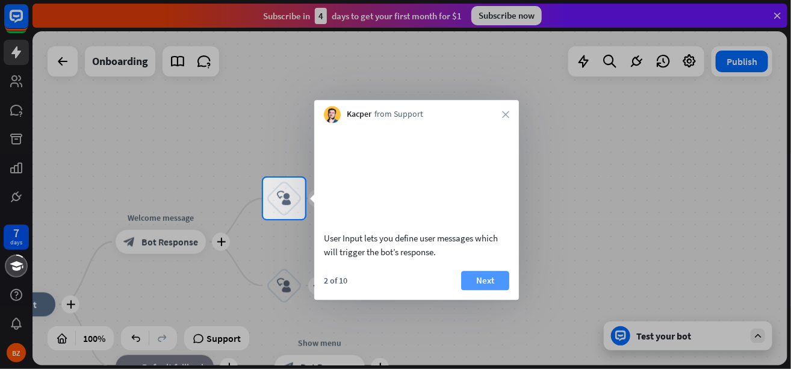 The height and width of the screenshot is (369, 791). What do you see at coordinates (485, 281) in the screenshot?
I see `button: Next` at bounding box center [485, 281].